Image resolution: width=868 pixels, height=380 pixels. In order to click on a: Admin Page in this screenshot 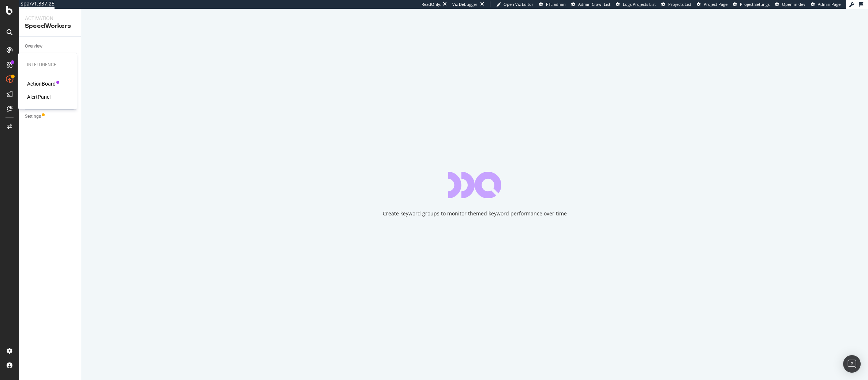, I will do `click(826, 5)`.